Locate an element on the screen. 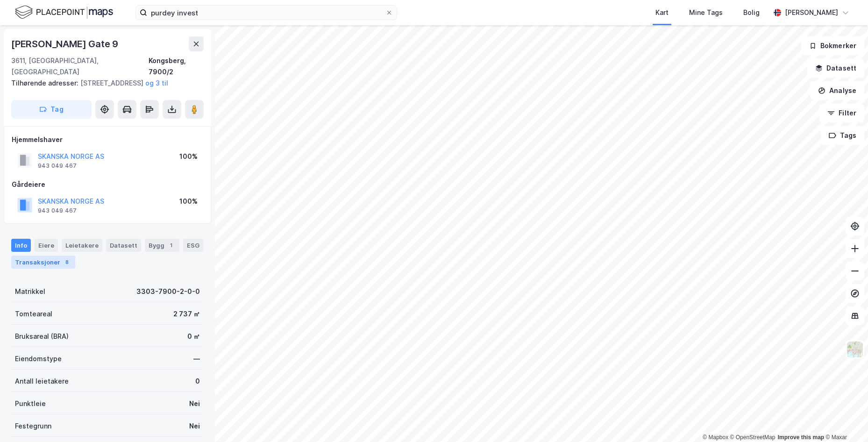 The image size is (868, 442). div: Eiere is located at coordinates (46, 246).